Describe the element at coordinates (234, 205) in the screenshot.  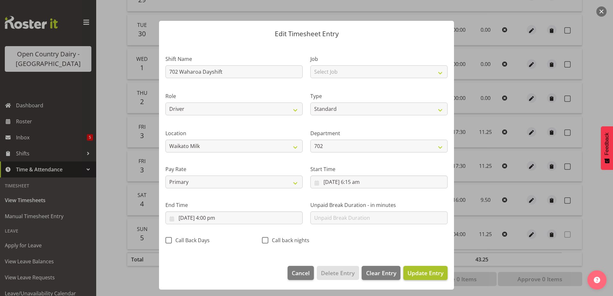
I see `label: End Time` at that location.